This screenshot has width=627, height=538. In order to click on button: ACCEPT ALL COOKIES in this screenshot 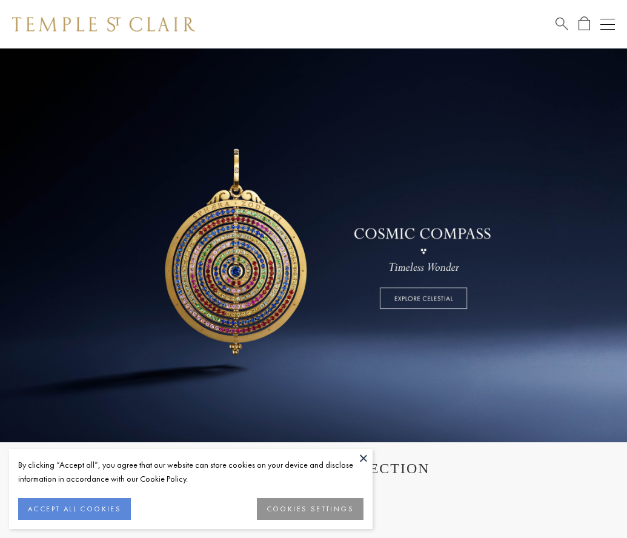, I will do `click(75, 509)`.